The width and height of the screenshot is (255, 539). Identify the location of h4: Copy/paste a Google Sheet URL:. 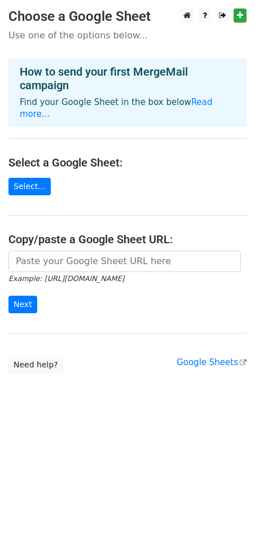
(127, 239).